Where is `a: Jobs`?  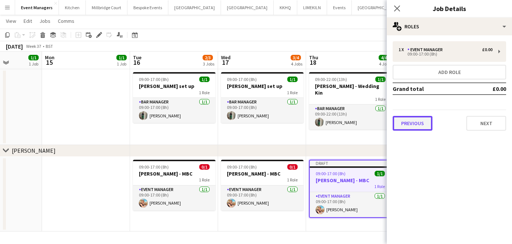 a: Jobs is located at coordinates (45, 21).